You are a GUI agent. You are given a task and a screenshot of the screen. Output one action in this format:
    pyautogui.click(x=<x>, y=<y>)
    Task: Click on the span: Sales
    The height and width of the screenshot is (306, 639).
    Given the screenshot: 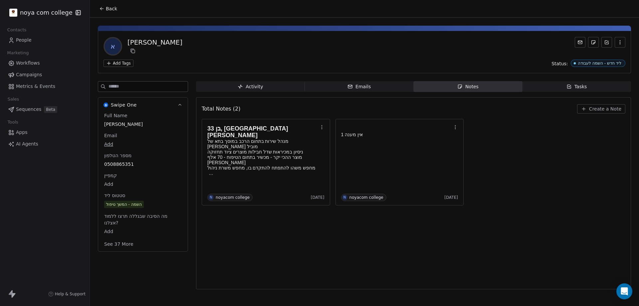 What is the action you would take?
    pyautogui.click(x=13, y=99)
    